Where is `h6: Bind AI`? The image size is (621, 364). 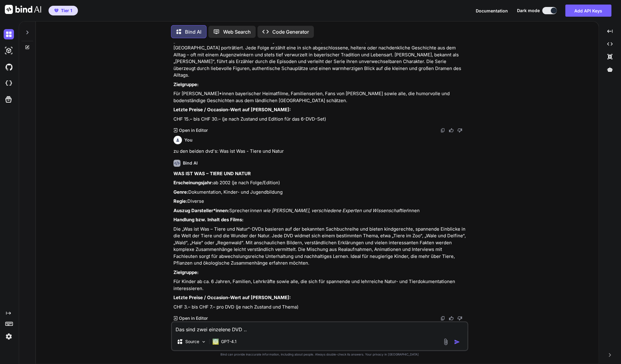 h6: Bind AI is located at coordinates (190, 163).